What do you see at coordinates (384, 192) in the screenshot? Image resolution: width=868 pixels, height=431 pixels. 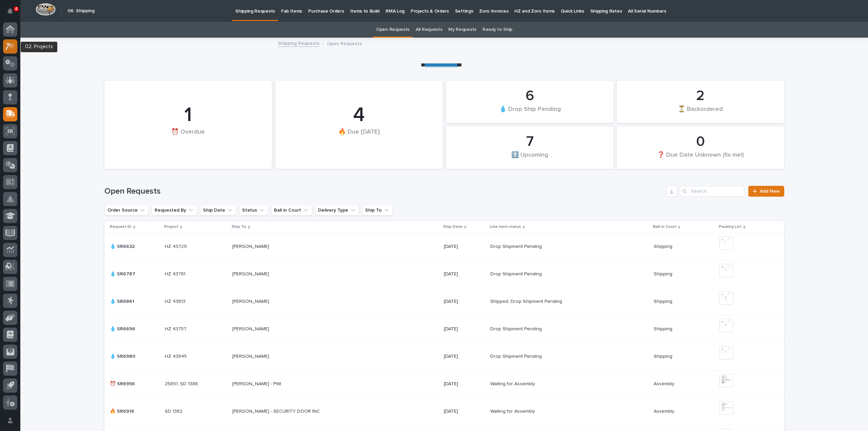 I see `h1: Open Requests` at bounding box center [384, 192].